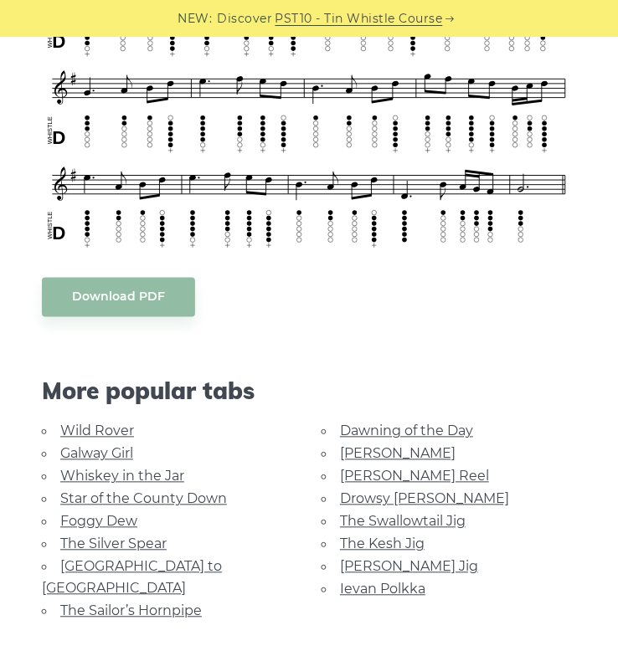 This screenshot has width=618, height=651. Describe the element at coordinates (143, 499) in the screenshot. I see `a: Star of the County Down` at that location.